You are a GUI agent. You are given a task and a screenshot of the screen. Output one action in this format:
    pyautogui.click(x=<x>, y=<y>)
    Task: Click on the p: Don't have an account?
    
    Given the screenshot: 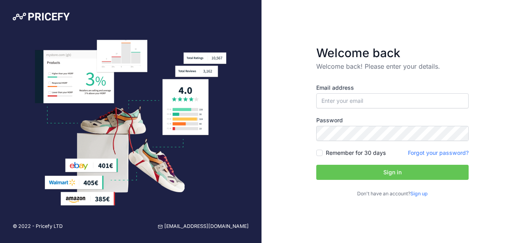 What is the action you would take?
    pyautogui.click(x=392, y=194)
    